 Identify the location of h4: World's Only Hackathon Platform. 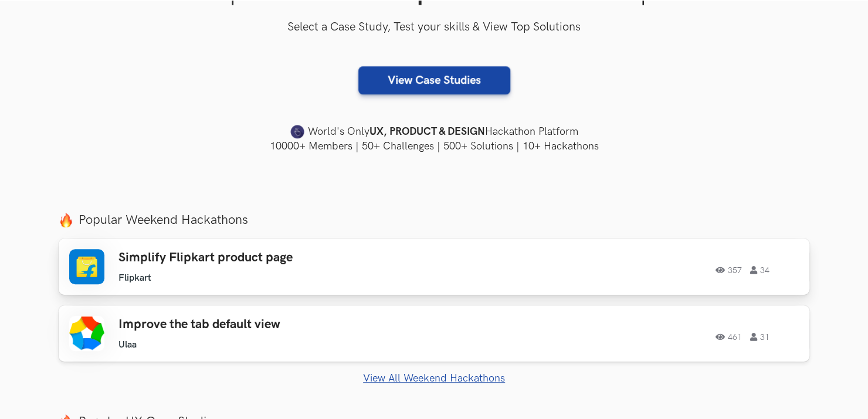
(434, 132).